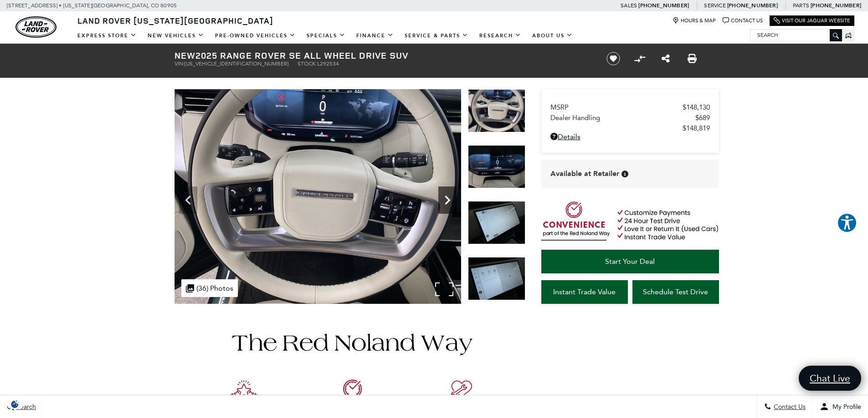  What do you see at coordinates (694, 20) in the screenshot?
I see `a: Hours & Map` at bounding box center [694, 20].